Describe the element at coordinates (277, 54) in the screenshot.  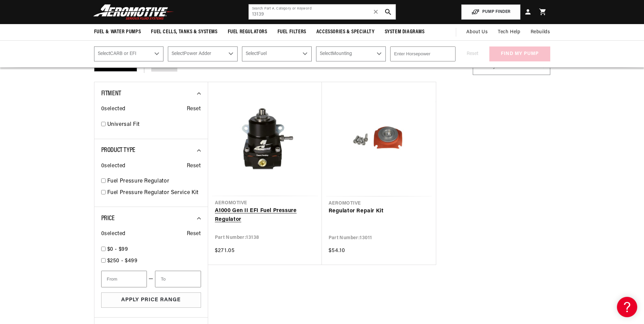
I see `select: Fuel` at that location.